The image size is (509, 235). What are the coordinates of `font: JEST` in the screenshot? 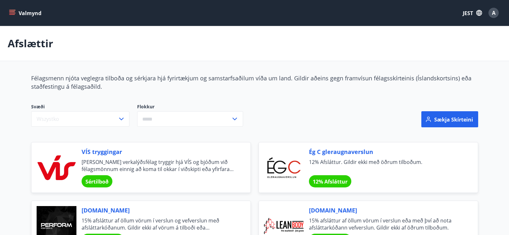 It's located at (468, 13).